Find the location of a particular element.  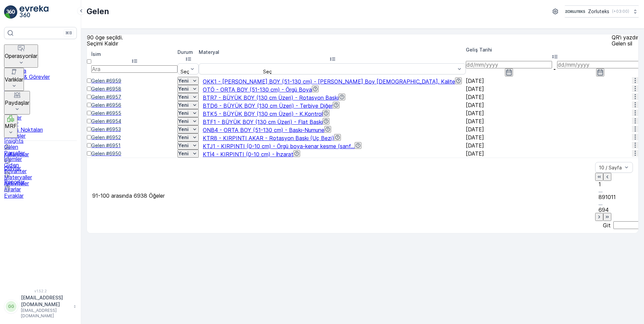

p: Raporlar is located at coordinates (40, 182).